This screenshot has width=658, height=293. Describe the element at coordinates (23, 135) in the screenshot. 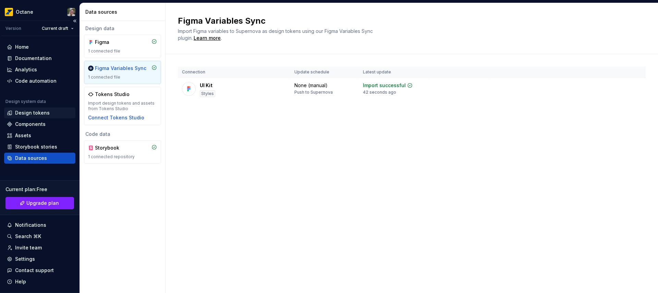

I see `div: Assets` at that location.